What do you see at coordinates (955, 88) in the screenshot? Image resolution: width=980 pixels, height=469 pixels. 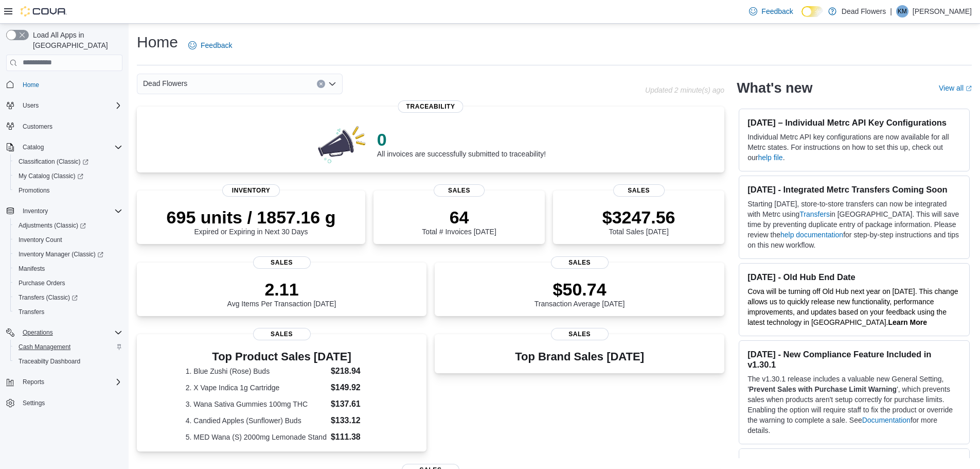 I see `a: View allExternal link` at bounding box center [955, 88].